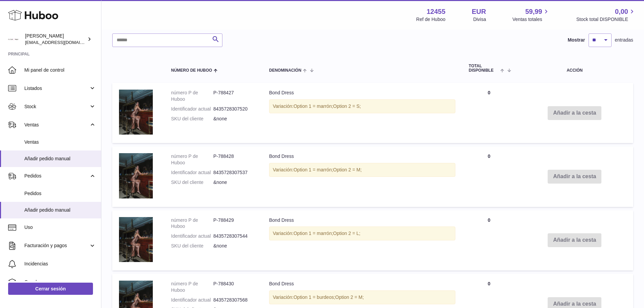  I want to click on span: Option 1 = burdeos;, so click(314, 297).